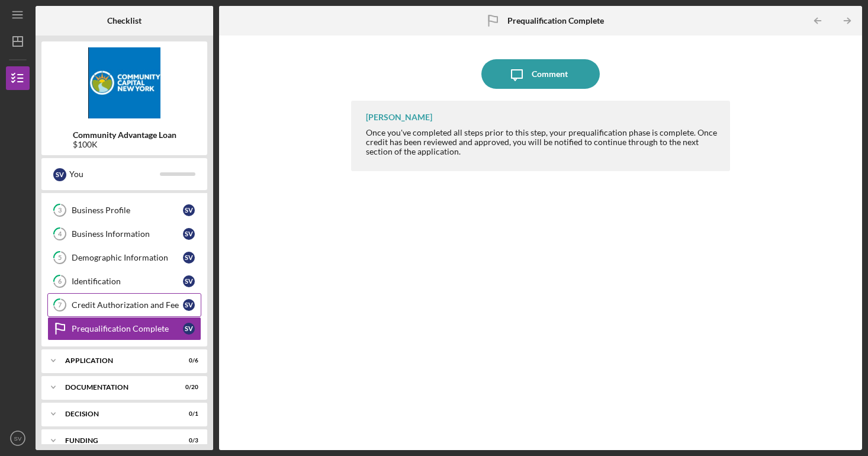 The height and width of the screenshot is (456, 868). What do you see at coordinates (188, 387) in the screenshot?
I see `div: 0 / 20` at bounding box center [188, 387].